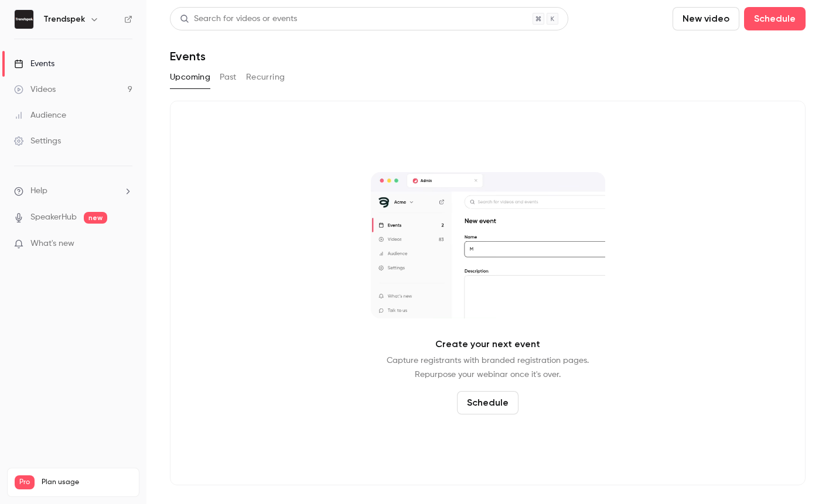 This screenshot has height=504, width=829. What do you see at coordinates (74, 191) in the screenshot?
I see `li: help-dropdown-opener` at bounding box center [74, 191].